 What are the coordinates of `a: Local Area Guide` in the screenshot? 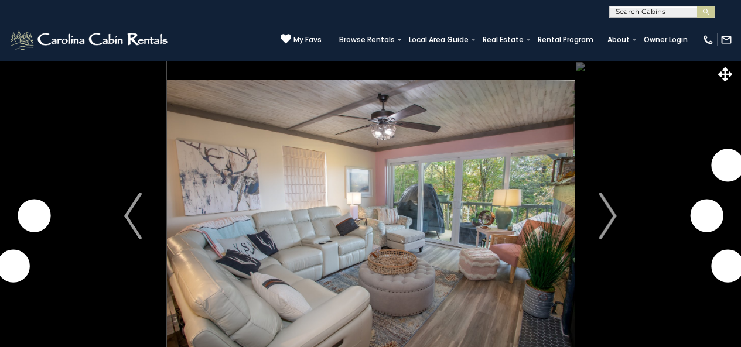 It's located at (438, 40).